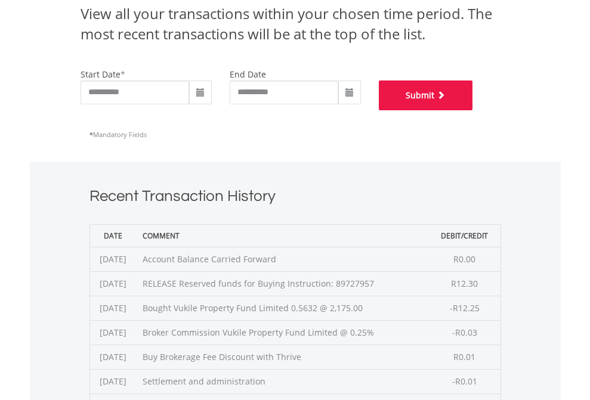 This screenshot has height=400, width=590. What do you see at coordinates (100, 74) in the screenshot?
I see `label: start date` at bounding box center [100, 74].